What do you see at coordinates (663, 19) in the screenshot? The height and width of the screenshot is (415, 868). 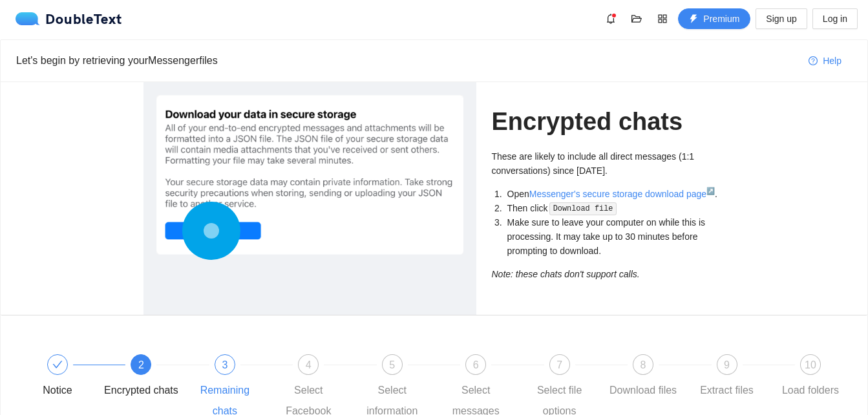 I see `span: appstore` at bounding box center [663, 19].